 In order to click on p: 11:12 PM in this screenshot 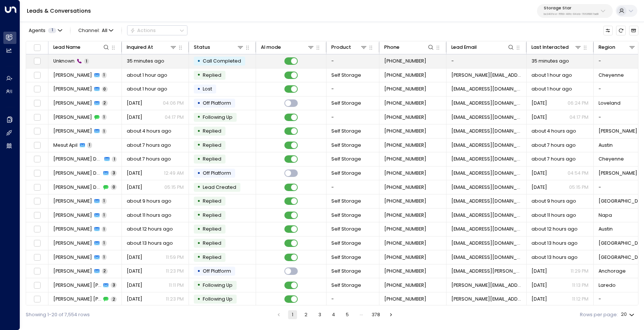, I will do `click(581, 299)`.